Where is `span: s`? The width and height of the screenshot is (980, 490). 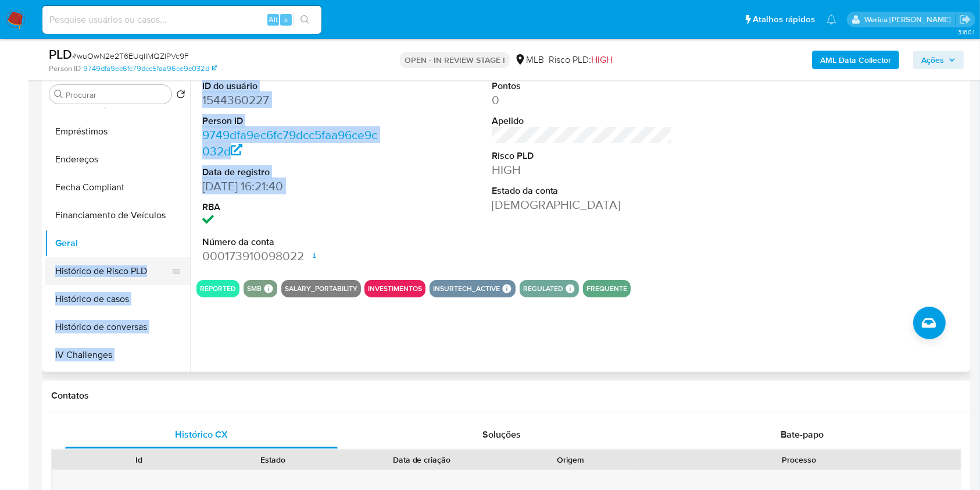
span: s is located at coordinates (286, 19).